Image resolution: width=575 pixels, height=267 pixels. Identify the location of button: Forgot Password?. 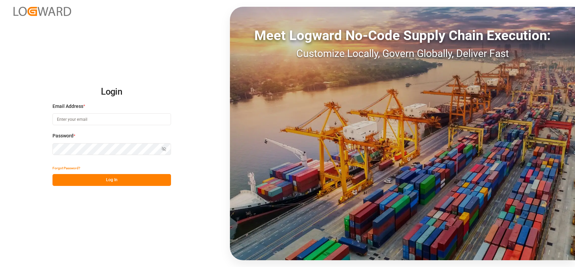
(66, 168).